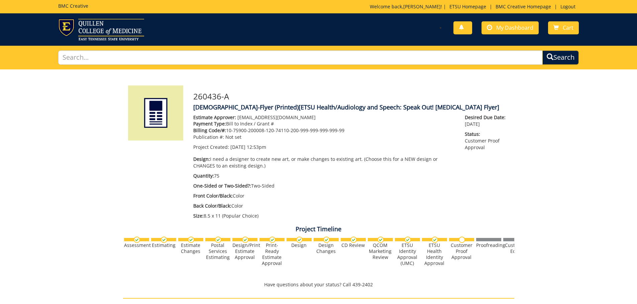  What do you see at coordinates (212, 206) in the screenshot?
I see `span: Back Color/Black:` at bounding box center [212, 206].